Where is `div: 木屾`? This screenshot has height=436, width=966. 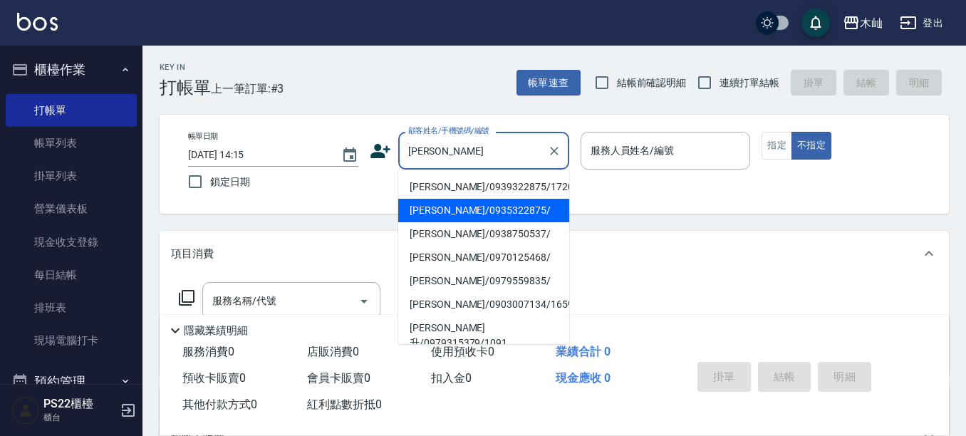
div: 木屾 is located at coordinates (871, 23).